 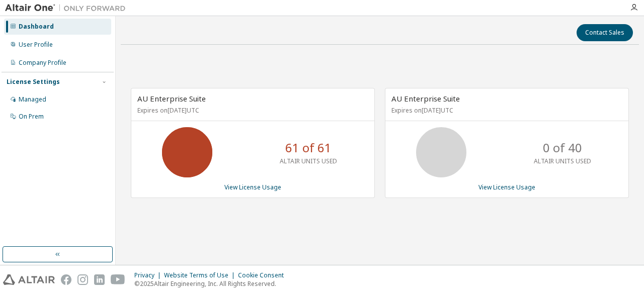 I want to click on div: License Settings, so click(x=33, y=82).